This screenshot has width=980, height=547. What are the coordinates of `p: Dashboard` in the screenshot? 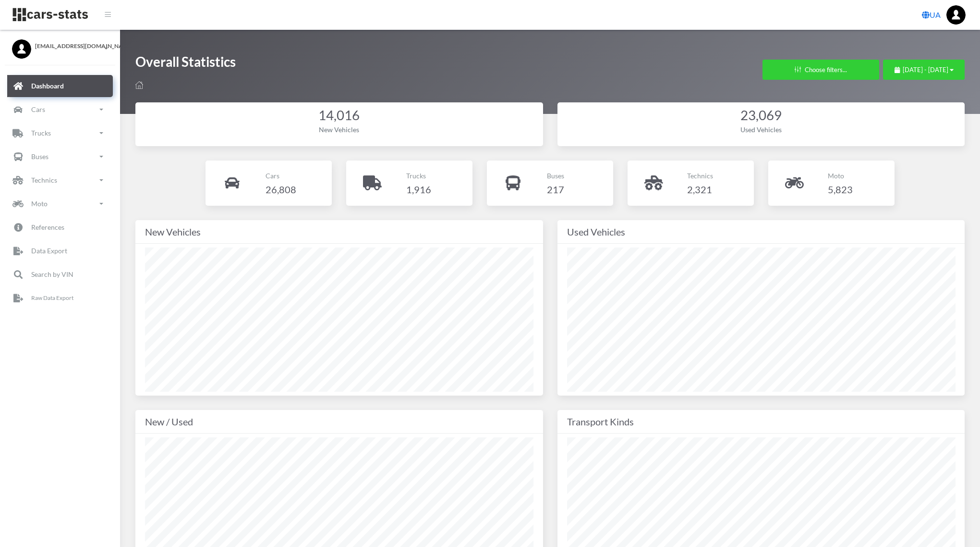 It's located at (47, 85).